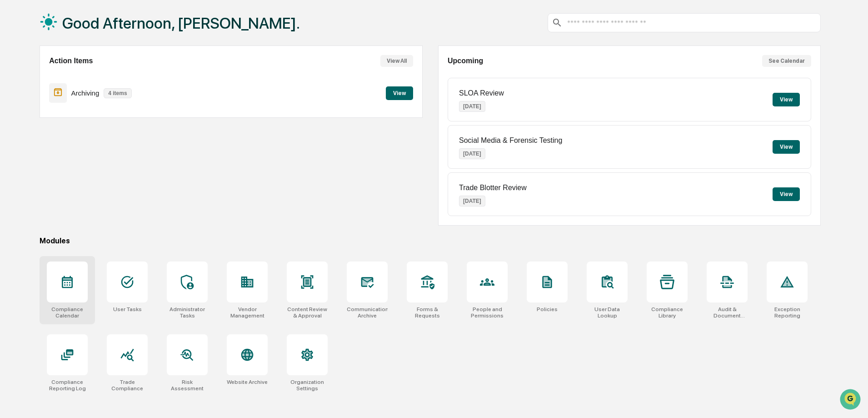  I want to click on span: Data Lookup, so click(38, 137).